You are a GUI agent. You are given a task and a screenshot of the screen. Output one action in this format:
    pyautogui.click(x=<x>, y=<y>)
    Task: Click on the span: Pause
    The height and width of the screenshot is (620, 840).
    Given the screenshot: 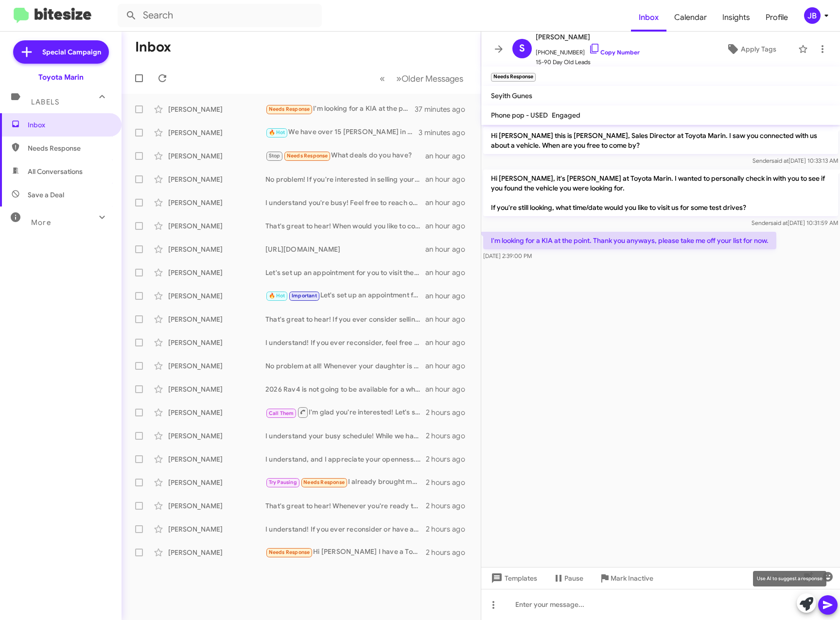 What is the action you would take?
    pyautogui.click(x=574, y=578)
    